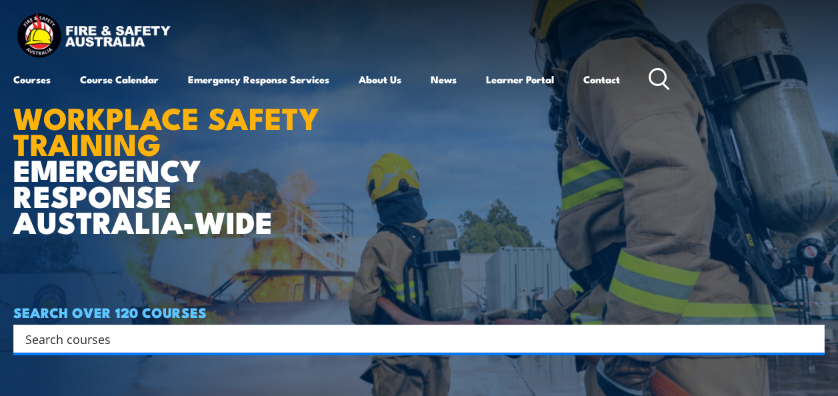  What do you see at coordinates (413, 339) in the screenshot?
I see `form: Search form` at bounding box center [413, 339].